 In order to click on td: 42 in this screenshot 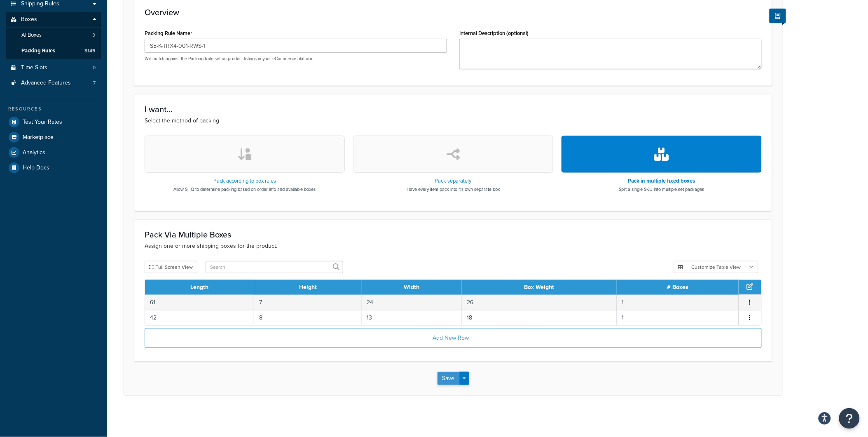, I will do `click(199, 317)`.